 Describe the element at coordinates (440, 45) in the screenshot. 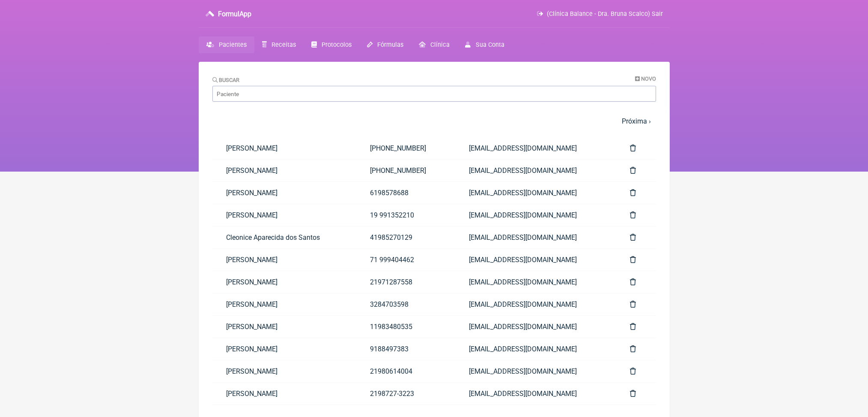

I see `span: Clínica` at that location.